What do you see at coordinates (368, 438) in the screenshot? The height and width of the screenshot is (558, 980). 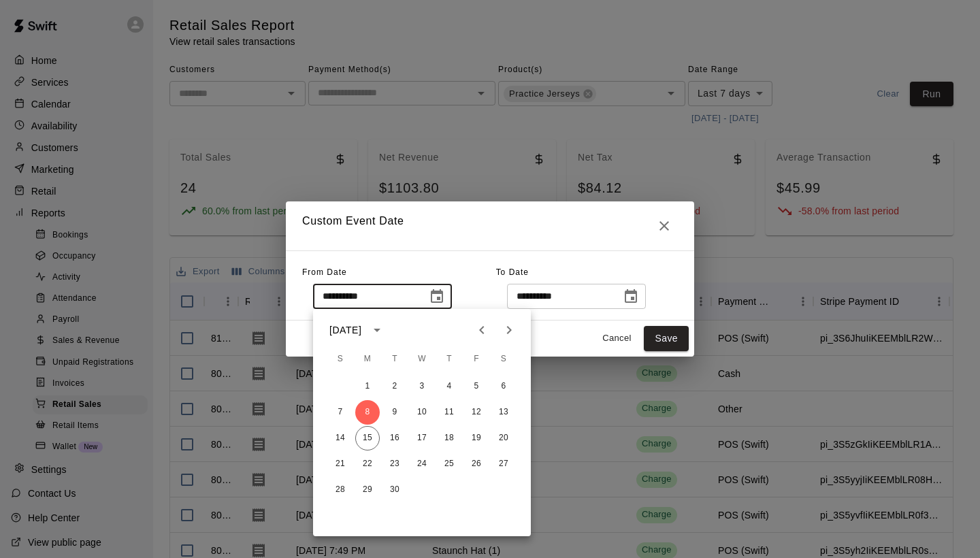 I see `button: 15` at bounding box center [368, 438].